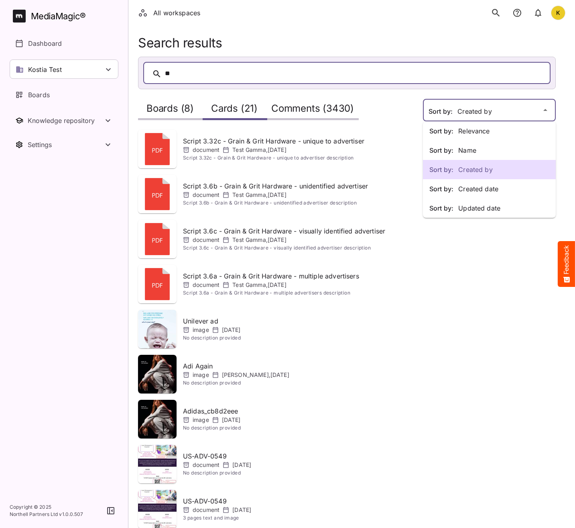  Describe the element at coordinates (489, 150) in the screenshot. I see `p: Name` at that location.